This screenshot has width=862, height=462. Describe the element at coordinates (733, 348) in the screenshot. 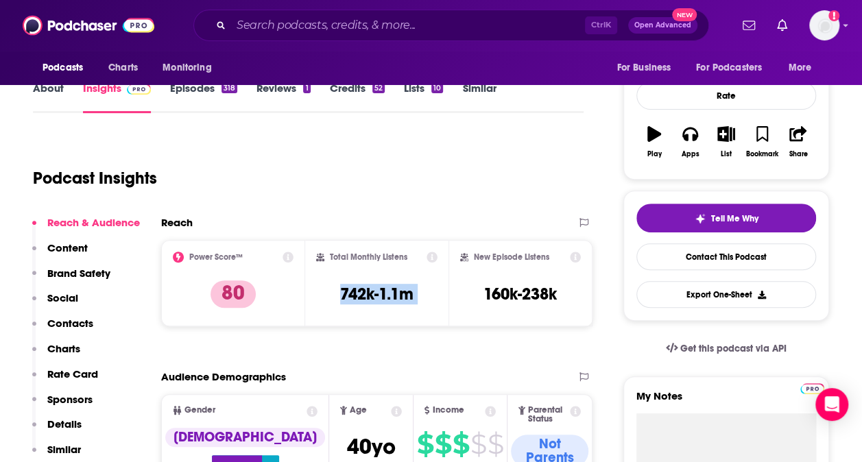

I see `span: Get this podcast via API` at that location.